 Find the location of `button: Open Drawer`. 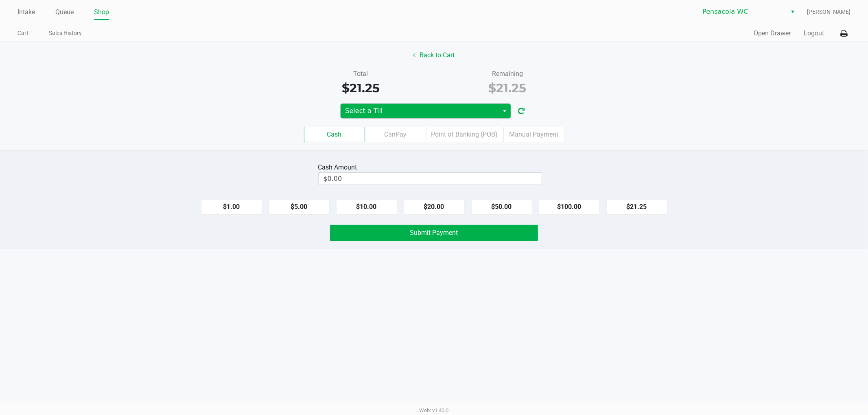

button: Open Drawer is located at coordinates (772, 33).